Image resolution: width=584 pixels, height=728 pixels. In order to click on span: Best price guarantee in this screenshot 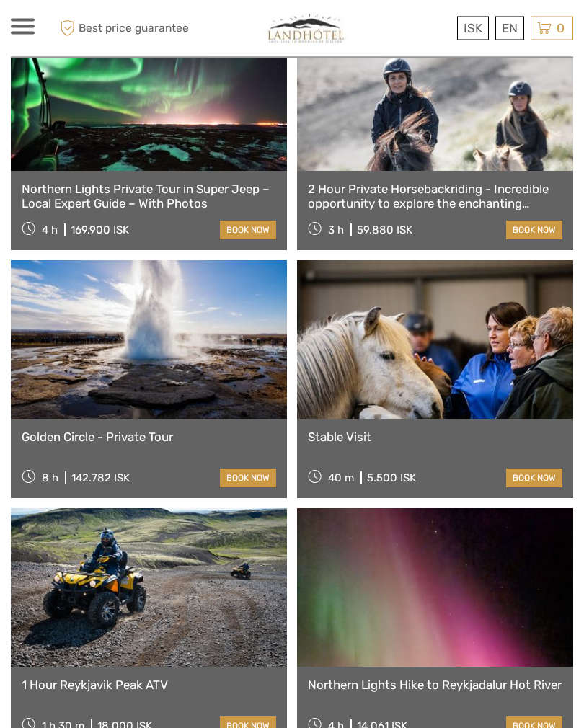, I will do `click(123, 28)`.